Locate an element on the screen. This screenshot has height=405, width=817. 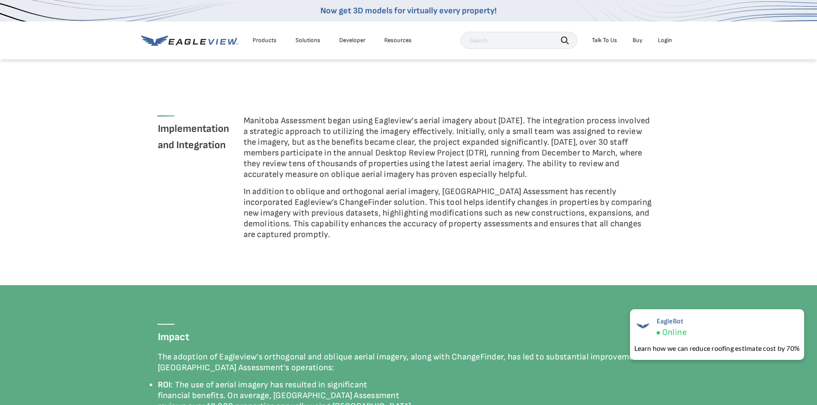
a: Developer is located at coordinates (352, 40).